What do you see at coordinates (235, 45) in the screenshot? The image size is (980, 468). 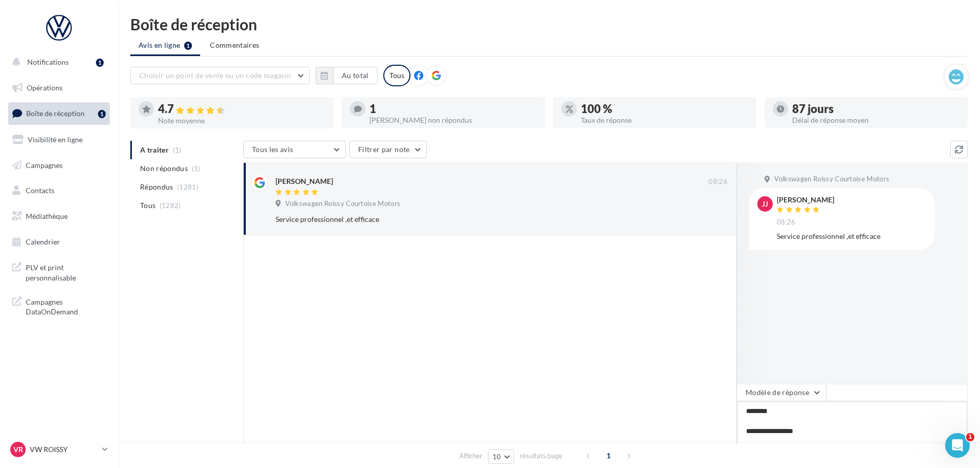 I see `span: Commentaires` at bounding box center [235, 45].